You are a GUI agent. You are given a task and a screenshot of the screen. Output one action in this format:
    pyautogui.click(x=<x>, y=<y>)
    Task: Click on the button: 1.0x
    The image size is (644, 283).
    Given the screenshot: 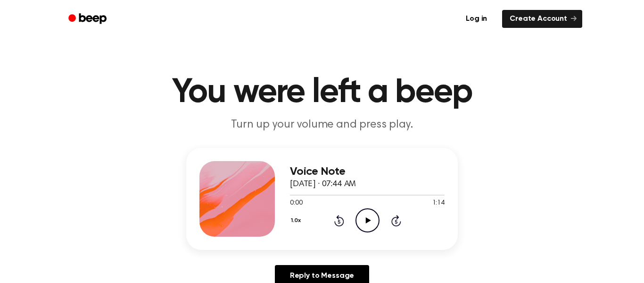 What is the action you would take?
    pyautogui.click(x=297, y=221)
    